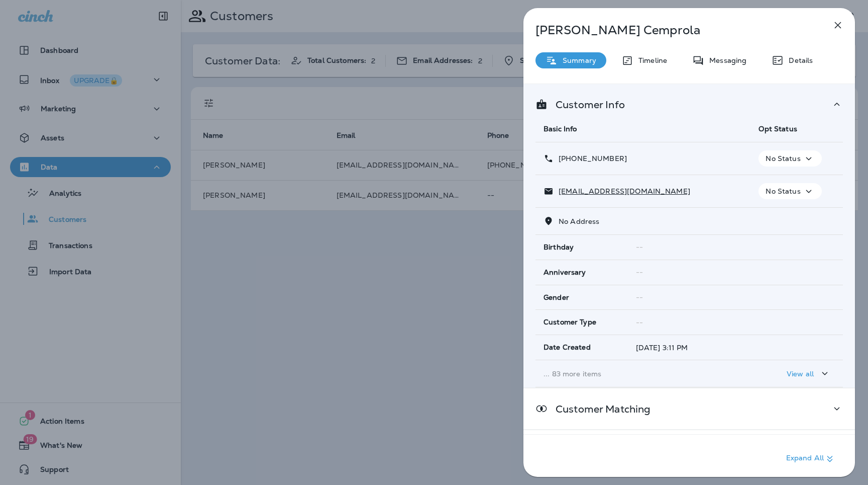 The image size is (868, 485). What do you see at coordinates (643, 373) in the screenshot?
I see `p: ... 83 more items` at bounding box center [643, 373].